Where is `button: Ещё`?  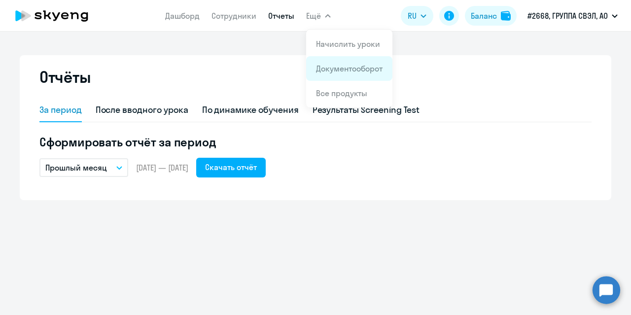 button: Ещё is located at coordinates (318, 16).